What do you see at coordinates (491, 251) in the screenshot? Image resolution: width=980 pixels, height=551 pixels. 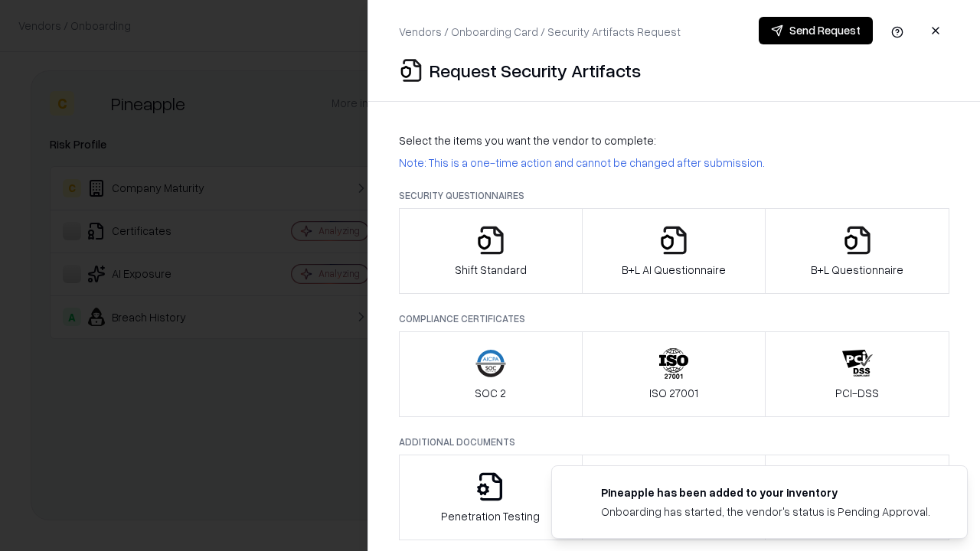 I see `button: Shift Standard` at bounding box center [491, 251].